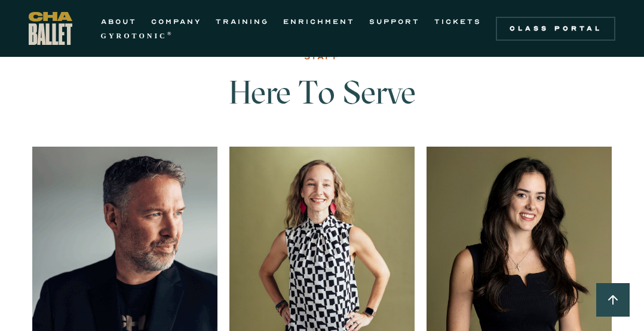 This screenshot has height=331, width=644. I want to click on h3: Here To Serve, so click(322, 104).